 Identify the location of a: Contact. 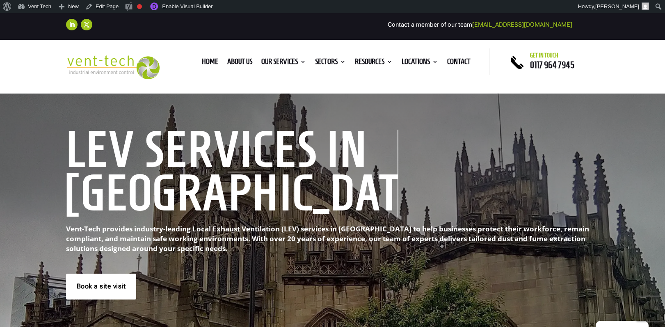
(459, 63).